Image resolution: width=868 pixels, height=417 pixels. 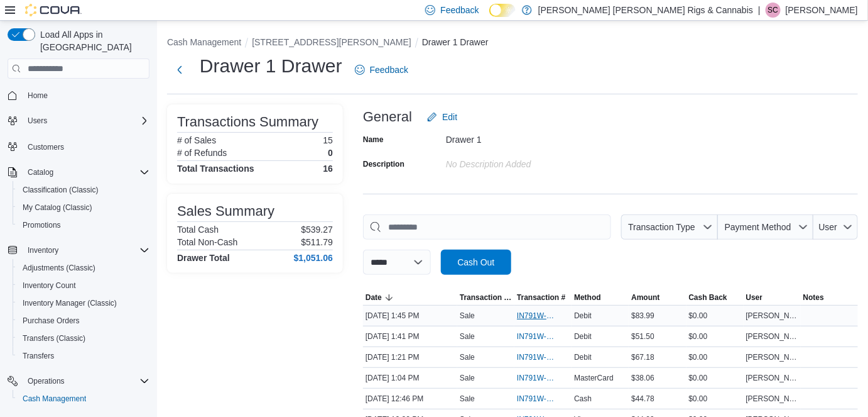 I want to click on span: SC, so click(x=773, y=10).